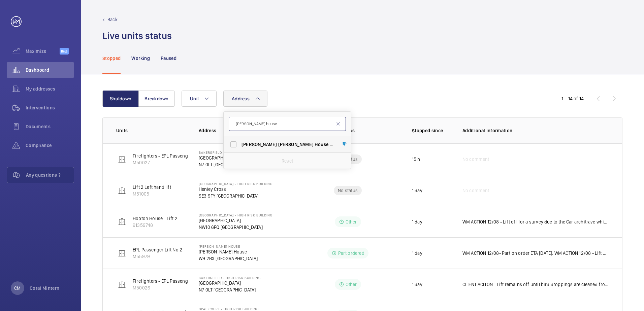 Image resolution: width=644 pixels, height=311 pixels. Describe the element at coordinates (155, 219) in the screenshot. I see `p: Hopton House - Lift 2` at that location.